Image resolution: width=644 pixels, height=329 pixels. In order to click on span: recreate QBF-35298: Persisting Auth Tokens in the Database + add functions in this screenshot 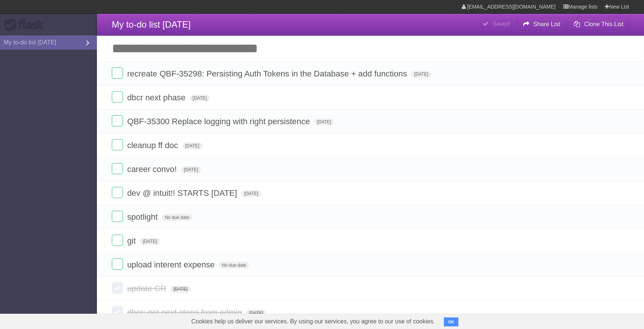, I will do `click(268, 73)`.